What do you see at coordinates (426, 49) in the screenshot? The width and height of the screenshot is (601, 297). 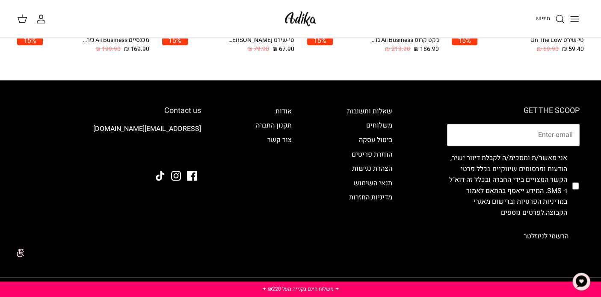 I see `span: 186.90 ₪` at bounding box center [426, 49].